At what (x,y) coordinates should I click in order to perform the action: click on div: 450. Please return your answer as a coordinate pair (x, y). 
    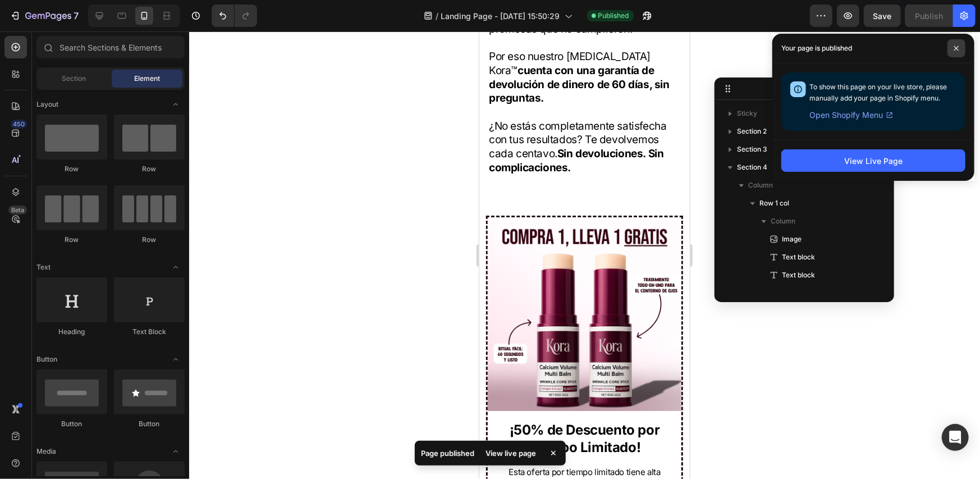
    Looking at the image, I should click on (18, 124).